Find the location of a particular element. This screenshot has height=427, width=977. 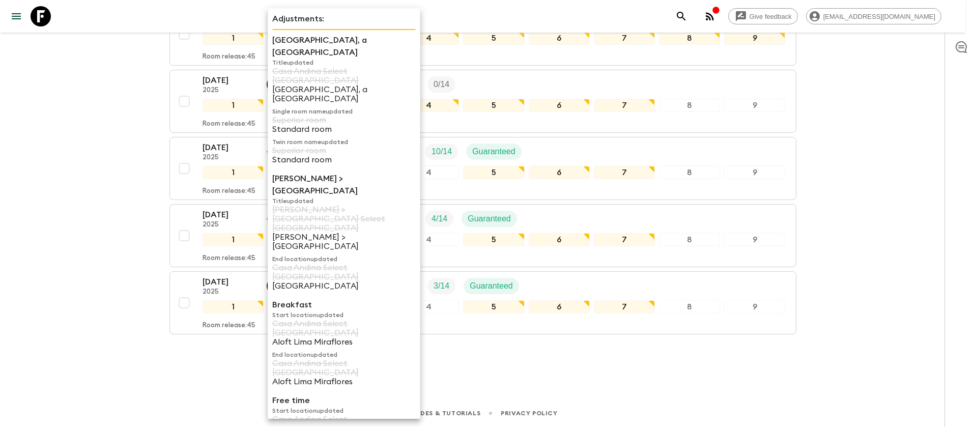

span: Pabel Perez is located at coordinates (276, 83).